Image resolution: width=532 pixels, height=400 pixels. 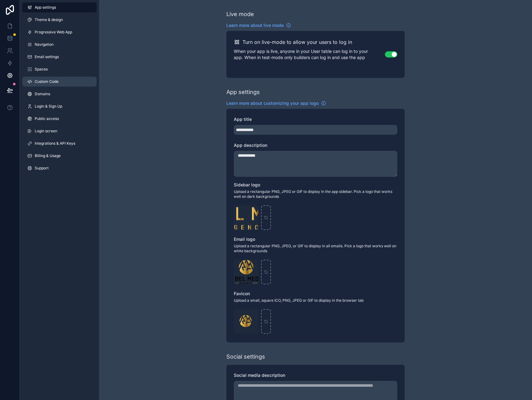 What do you see at coordinates (59, 106) in the screenshot?
I see `a: Login & Sign Up` at bounding box center [59, 106].